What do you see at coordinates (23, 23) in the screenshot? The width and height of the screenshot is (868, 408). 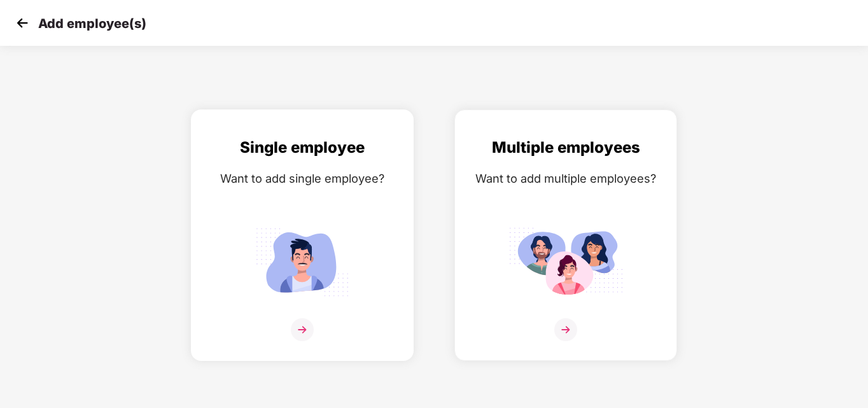 I see `img: svg+xml;base64,PHN2ZyB4bWxucz0iaHR0cDovL3d3dy53My5vcmcvMjAwMC9zdmciIHdpZHRoPSIzMCIgaGVpZ2h0PSIzMC...` at bounding box center [23, 23].